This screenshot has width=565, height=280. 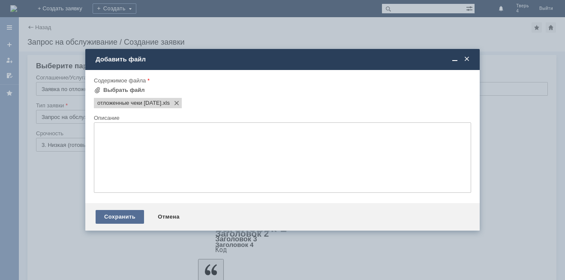 What do you see at coordinates (467, 59) in the screenshot?
I see `span: Закрыть` at bounding box center [467, 59].